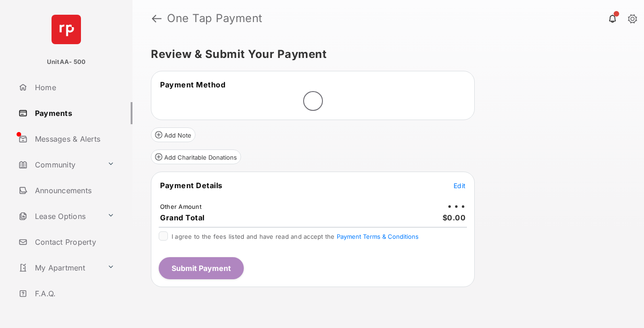  What do you see at coordinates (74, 87) in the screenshot?
I see `a: Home` at bounding box center [74, 87].